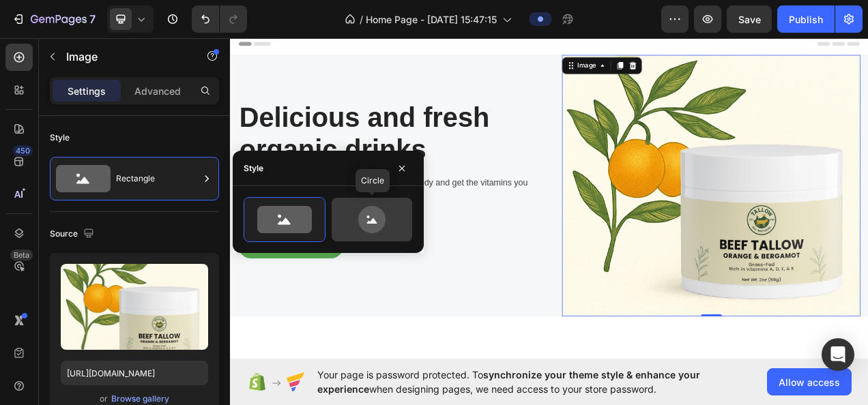 This screenshot has width=868, height=405. Describe the element at coordinates (189, 273) in the screenshot. I see `p: 258K Bought` at that location.